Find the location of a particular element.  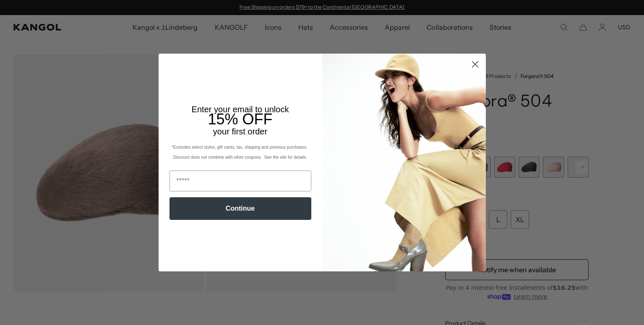

input: Email is located at coordinates (241, 181).